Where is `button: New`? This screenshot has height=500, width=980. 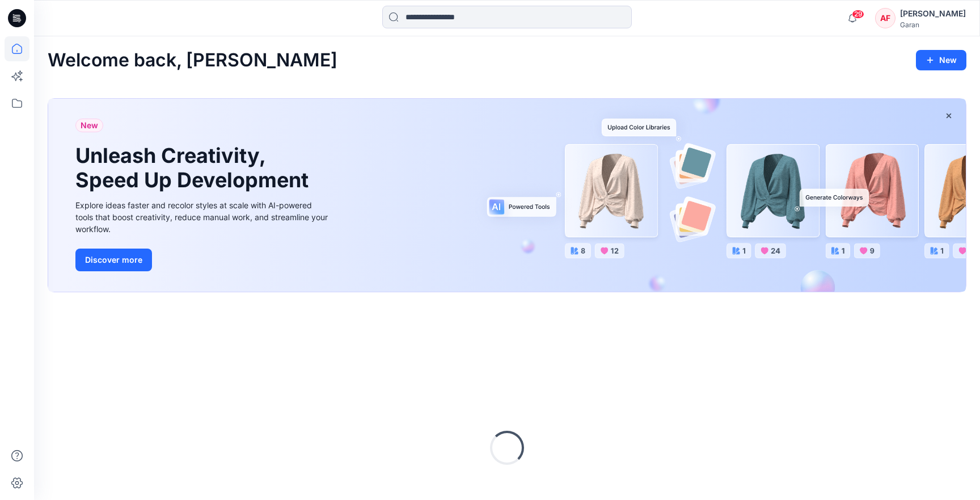 button: New is located at coordinates (941, 60).